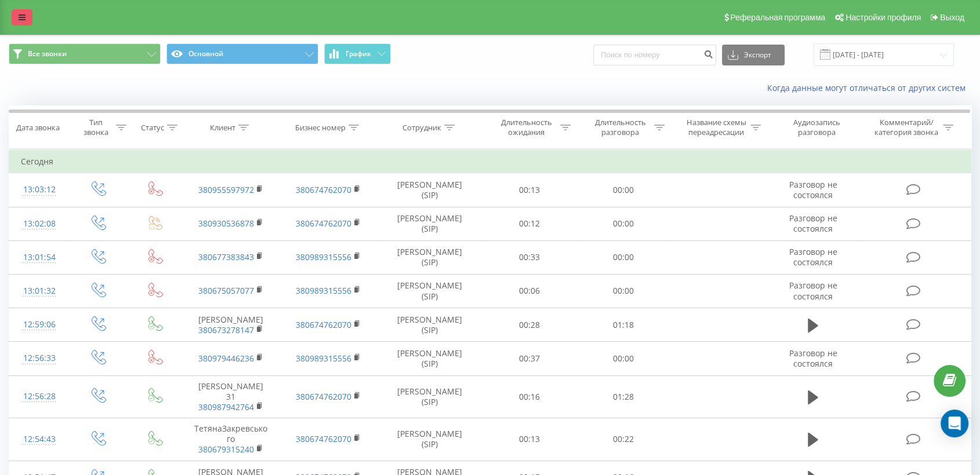  Describe the element at coordinates (243, 54) in the screenshot. I see `button: Основной` at that location.